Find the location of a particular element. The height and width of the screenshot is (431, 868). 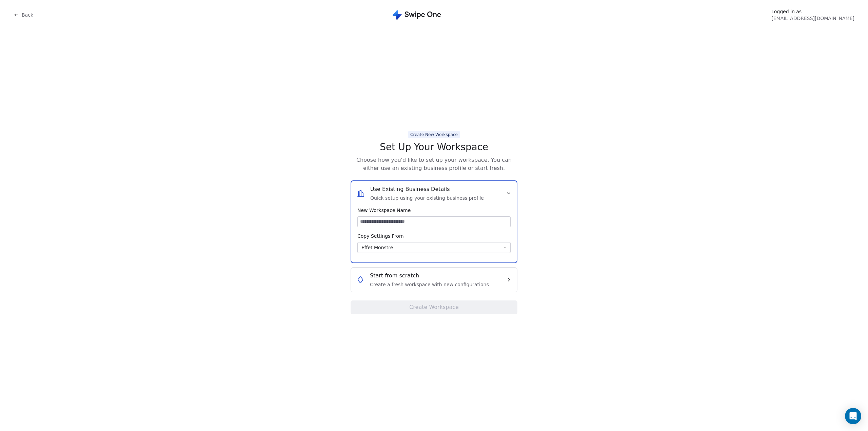

div: Use Existing Business DetailsQuick setup using your existing business profile is located at coordinates (434, 230).